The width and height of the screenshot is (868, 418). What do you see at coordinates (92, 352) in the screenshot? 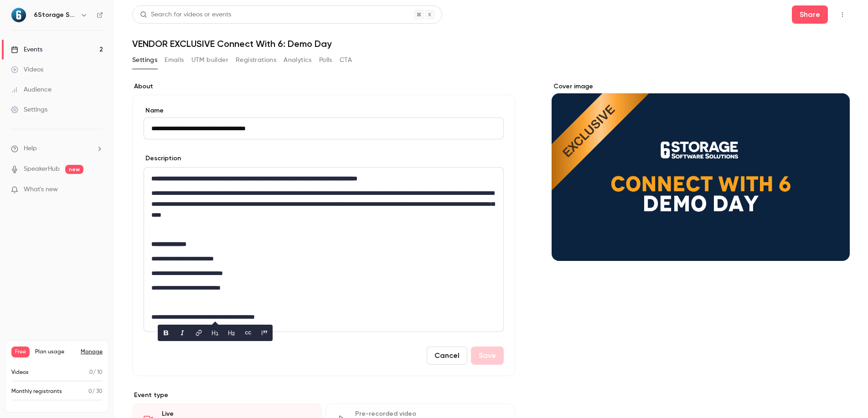
I see `a: Manage` at bounding box center [92, 352].